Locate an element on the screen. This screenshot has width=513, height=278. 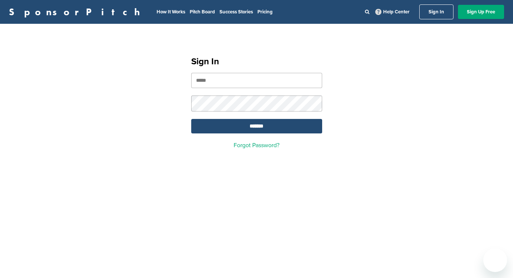
a: Sign In is located at coordinates (437, 12).